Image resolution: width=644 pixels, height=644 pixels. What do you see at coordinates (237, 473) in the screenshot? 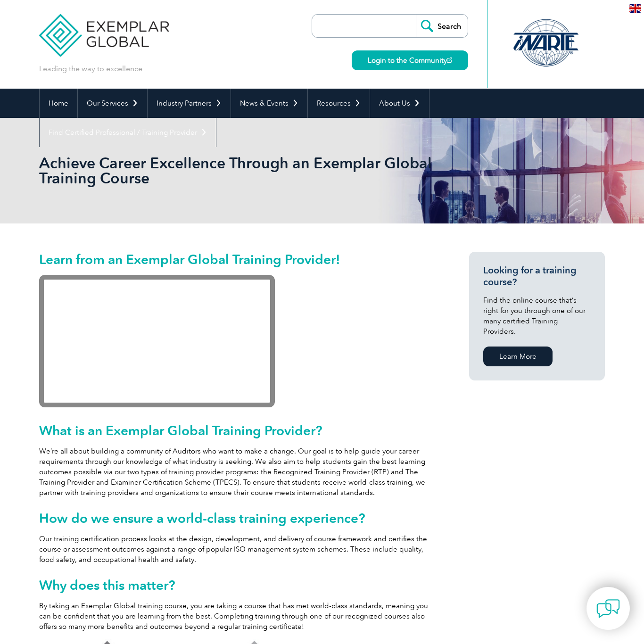
I see `p: We’re all about building a community of Auditors who want to make a change. Our goal is to help g...` at bounding box center [237, 473].